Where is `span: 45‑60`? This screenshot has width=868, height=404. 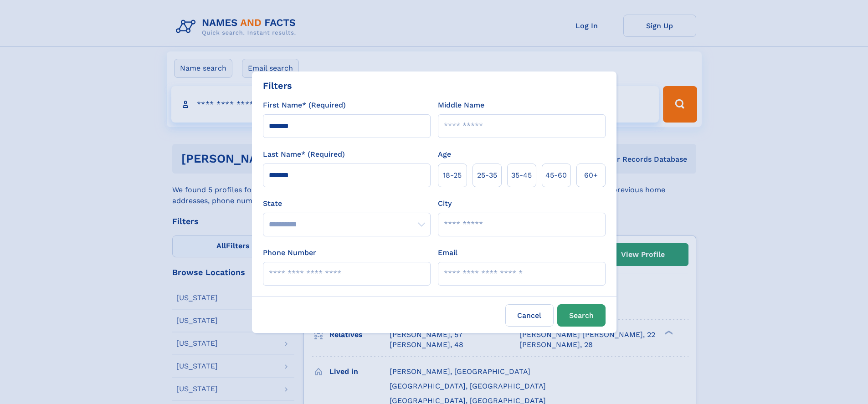
span: 45‑60 is located at coordinates (556, 175).